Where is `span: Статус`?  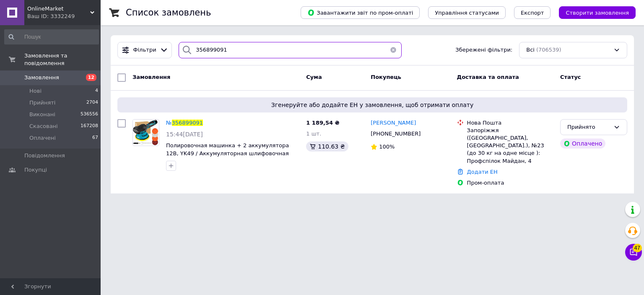
span: Статус is located at coordinates (570, 77).